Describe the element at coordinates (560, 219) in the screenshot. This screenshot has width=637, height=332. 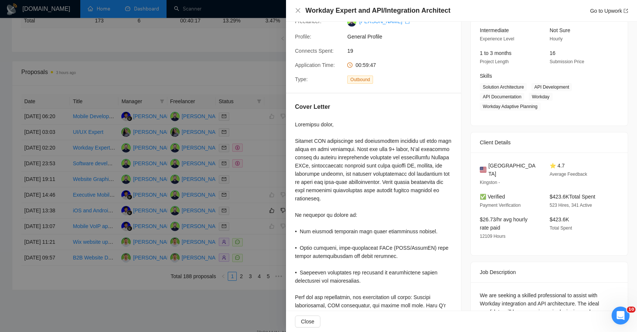
I see `span: $423.6K` at that location.